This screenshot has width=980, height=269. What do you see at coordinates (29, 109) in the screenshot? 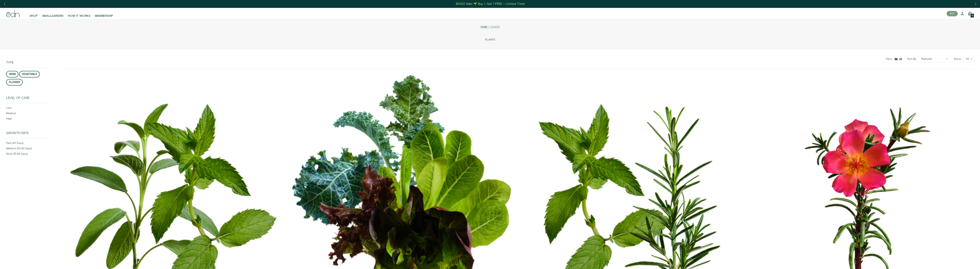
I see `div: low` at bounding box center [29, 109].